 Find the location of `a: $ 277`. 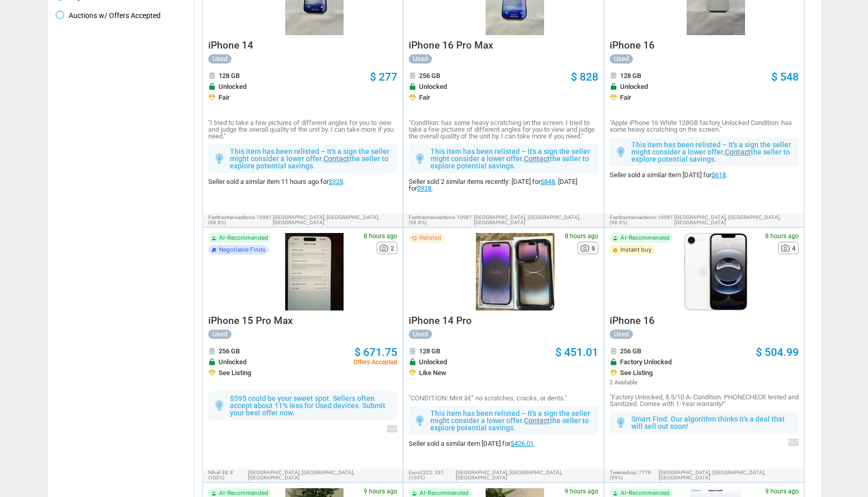

a: $ 277 is located at coordinates (383, 77).